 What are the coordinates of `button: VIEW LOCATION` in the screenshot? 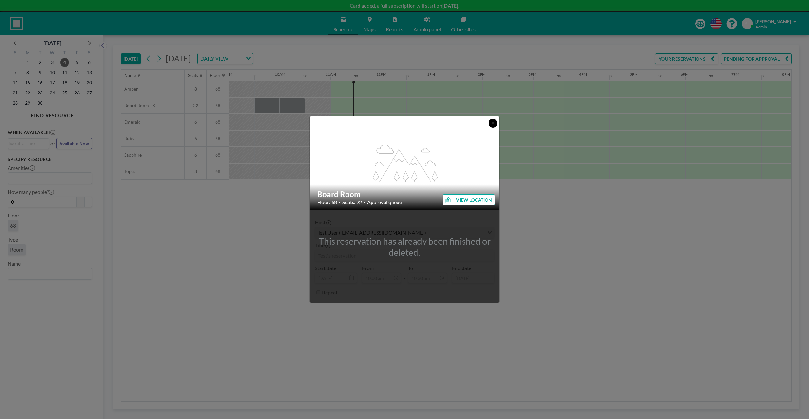 It's located at (469, 200).